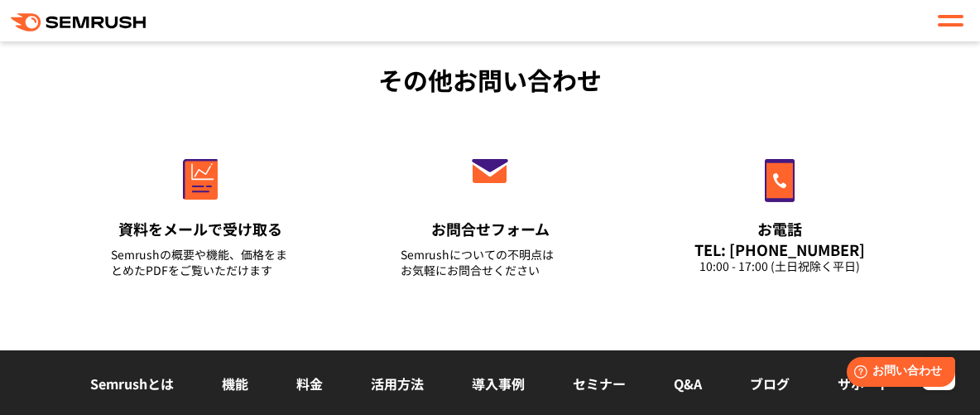 This screenshot has width=980, height=415. I want to click on span: お問い合わせ, so click(75, 21).